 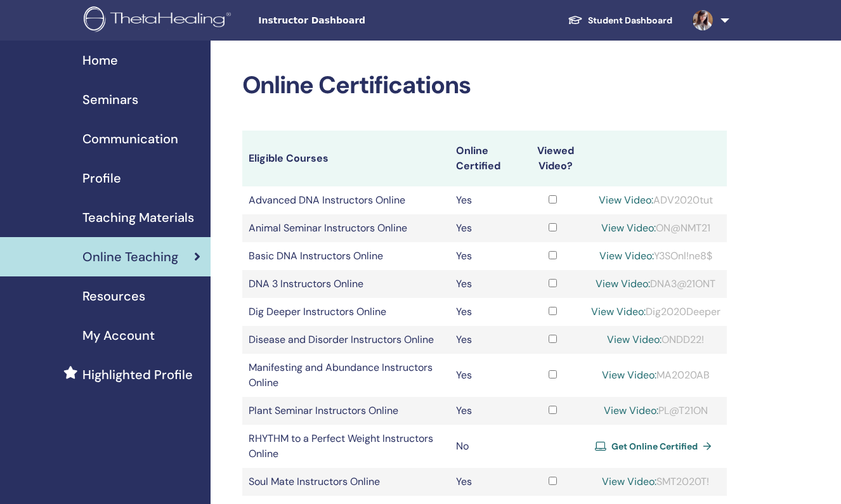 I want to click on span: Home, so click(x=101, y=60).